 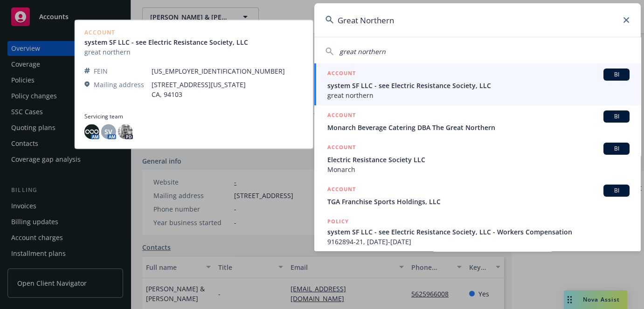 I want to click on span: Monarch, so click(x=479, y=169).